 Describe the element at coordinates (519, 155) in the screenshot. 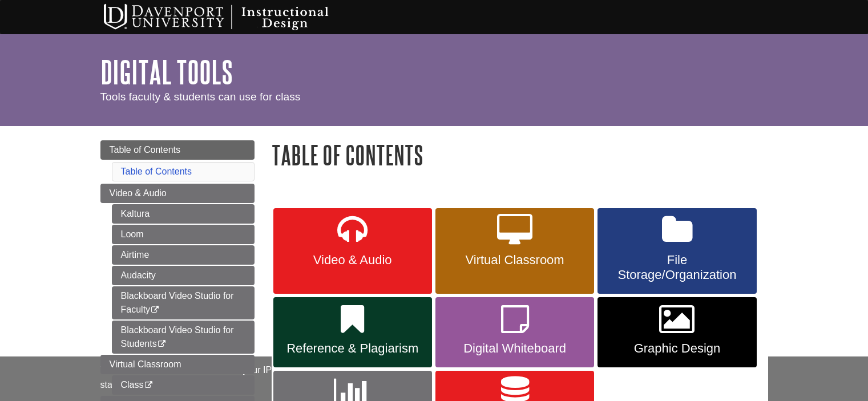

I see `h1: Table of Contents` at that location.